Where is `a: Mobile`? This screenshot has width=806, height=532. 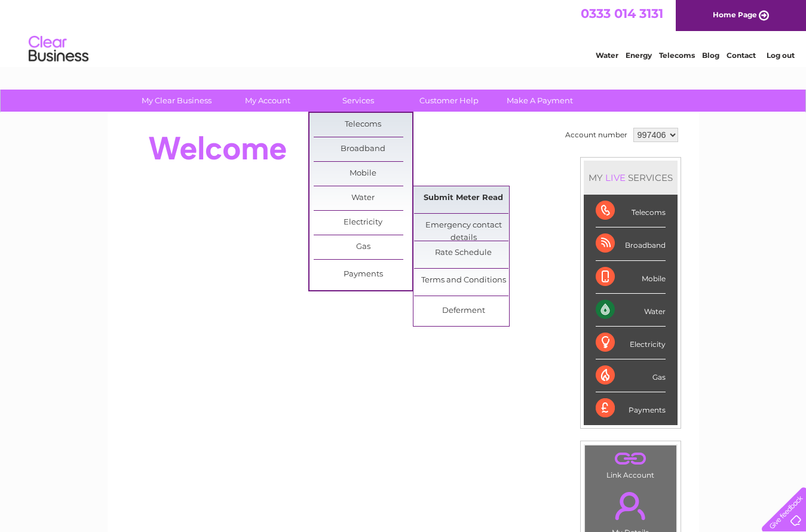 a: Mobile is located at coordinates (363, 174).